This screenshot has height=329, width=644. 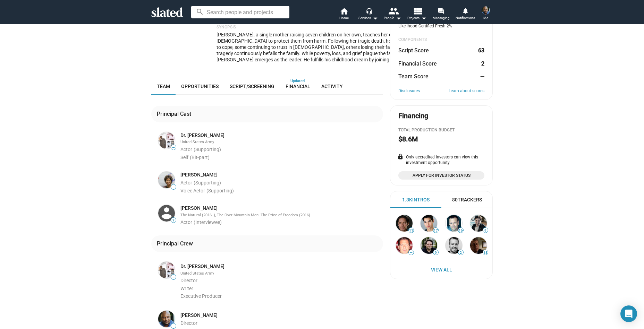 I want to click on span: Writer, so click(x=186, y=289).